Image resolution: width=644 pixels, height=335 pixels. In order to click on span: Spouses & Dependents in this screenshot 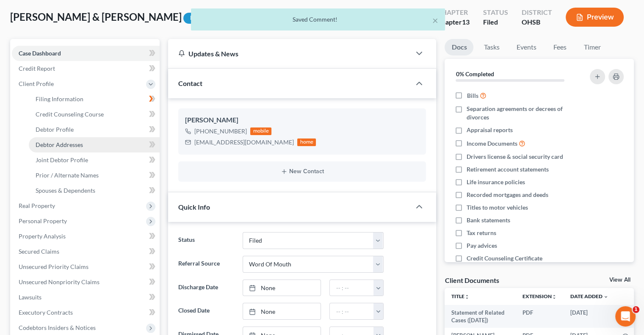, I will do `click(65, 190)`.